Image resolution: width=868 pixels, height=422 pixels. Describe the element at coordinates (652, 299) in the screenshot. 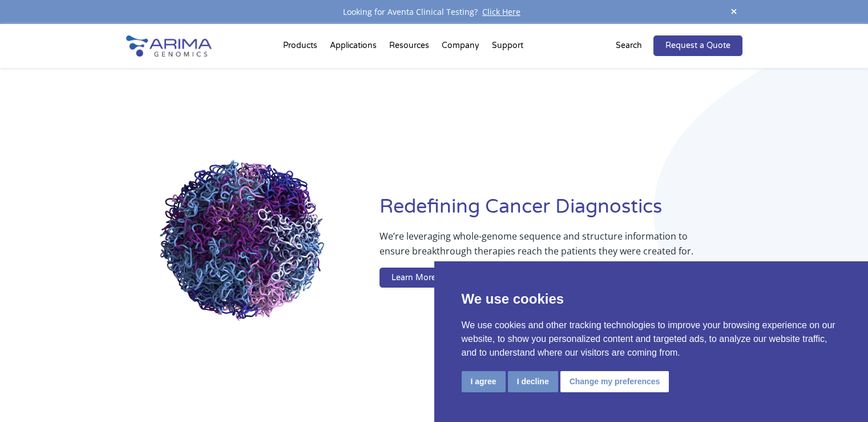

I see `p: We use cookies` at that location.